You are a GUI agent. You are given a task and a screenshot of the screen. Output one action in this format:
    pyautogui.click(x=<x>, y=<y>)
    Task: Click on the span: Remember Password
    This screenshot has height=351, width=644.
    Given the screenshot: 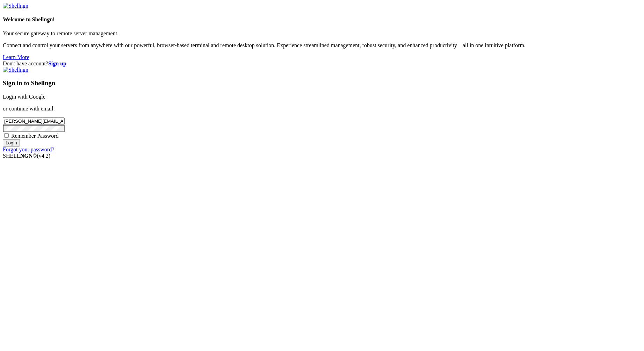 What is the action you would take?
    pyautogui.click(x=35, y=136)
    